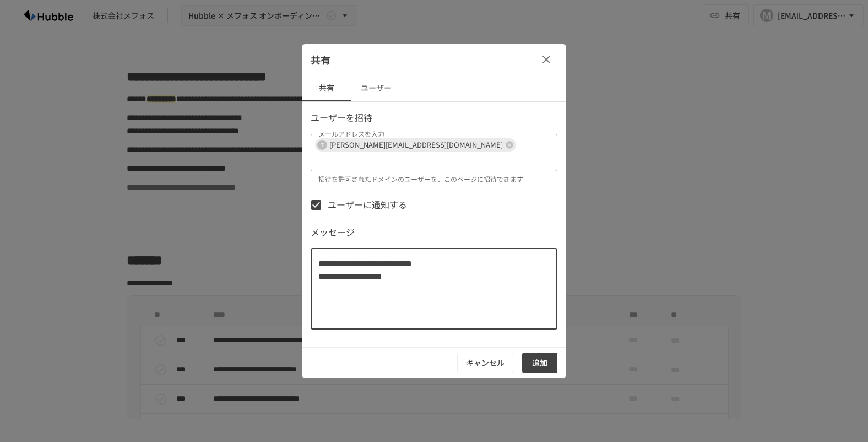 The width and height of the screenshot is (868, 442). I want to click on label: メールアドレスを入力, so click(352, 133).